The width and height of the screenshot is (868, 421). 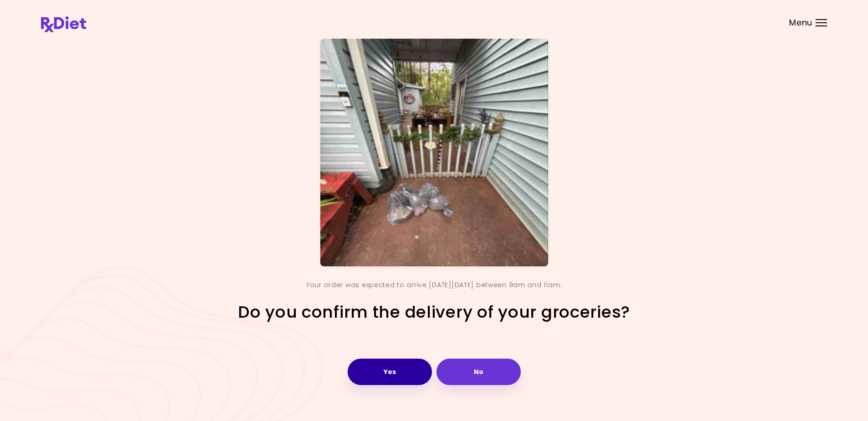 What do you see at coordinates (434, 313) in the screenshot?
I see `h2: Do you confirm the delivery of your groceries?` at bounding box center [434, 313].